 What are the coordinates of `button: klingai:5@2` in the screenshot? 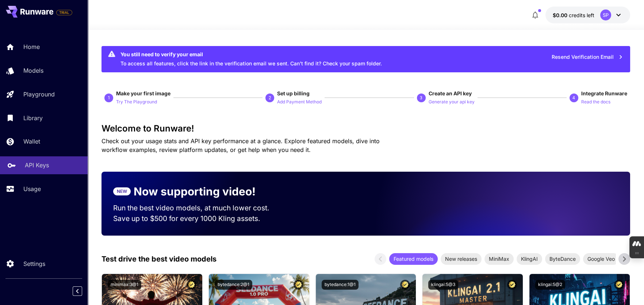 It's located at (551, 284).